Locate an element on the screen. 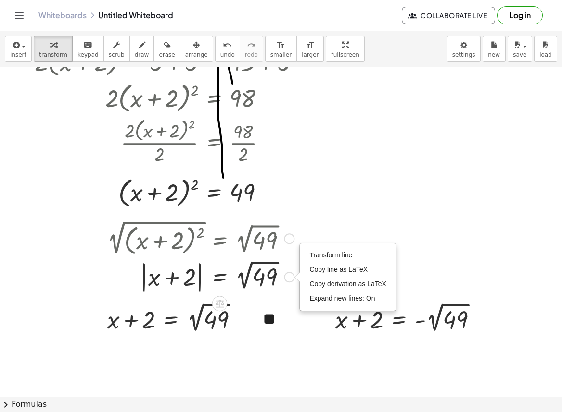  button: erase is located at coordinates (166, 49).